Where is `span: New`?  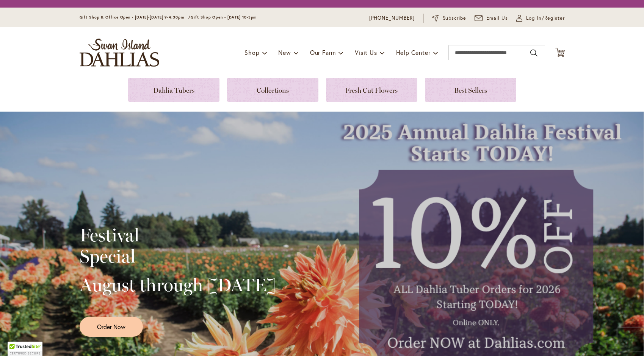 span: New is located at coordinates (285, 52).